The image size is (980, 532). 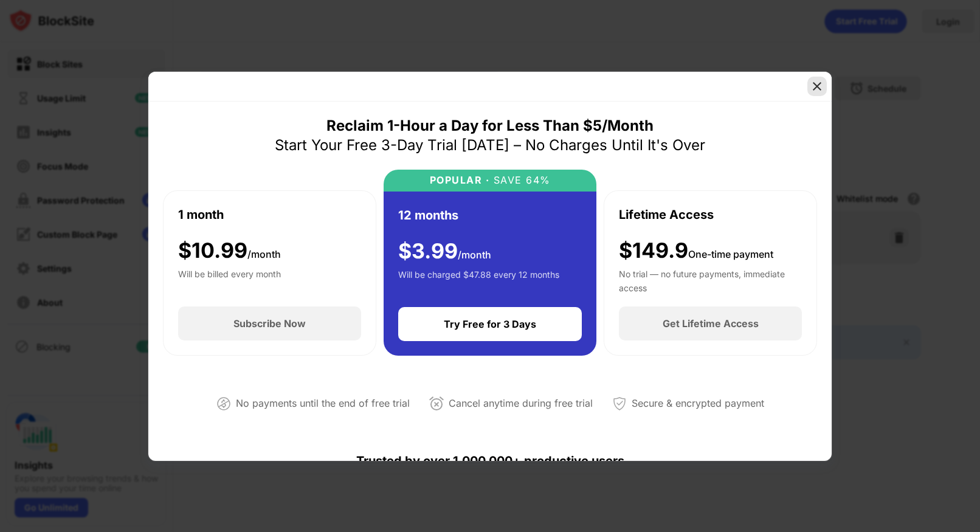 I want to click on img: cancel-anytime, so click(x=436, y=403).